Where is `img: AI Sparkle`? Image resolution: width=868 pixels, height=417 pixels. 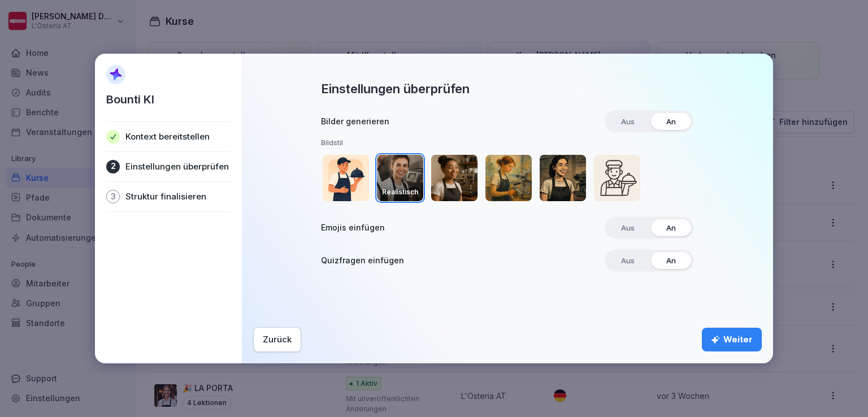 img: AI Sparkle is located at coordinates (116, 75).